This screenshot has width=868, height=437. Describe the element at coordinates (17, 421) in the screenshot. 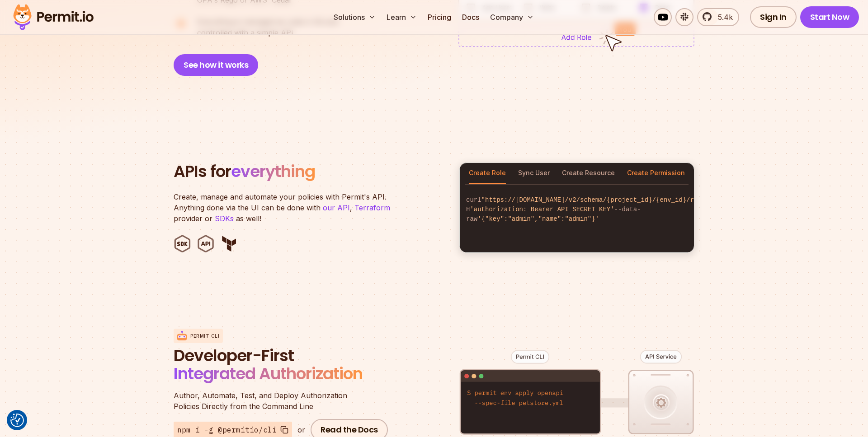

I see `button: Consent Preferences` at that location.